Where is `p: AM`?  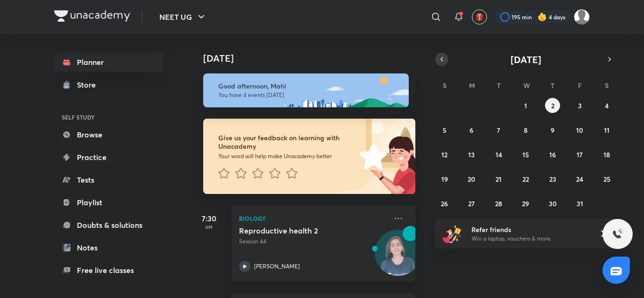
p: AM is located at coordinates (209, 227).